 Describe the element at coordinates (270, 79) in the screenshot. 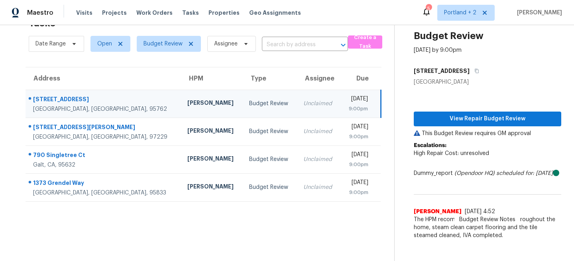

I see `th: Type` at that location.